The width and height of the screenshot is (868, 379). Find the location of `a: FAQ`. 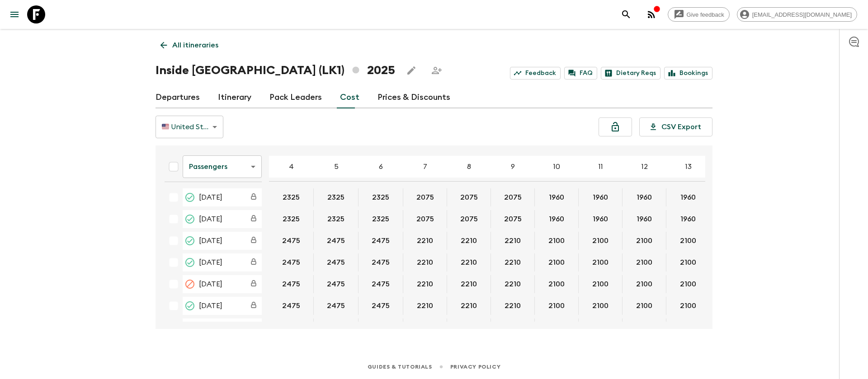

a: FAQ is located at coordinates (580, 73).